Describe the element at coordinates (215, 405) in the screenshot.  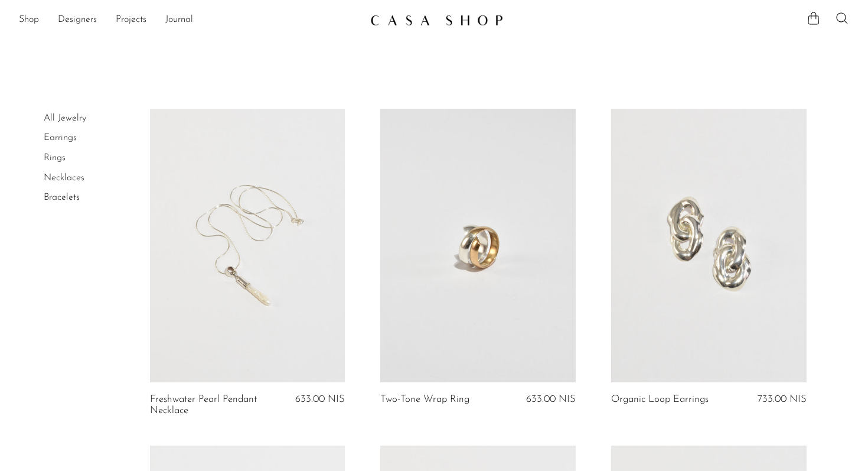
I see `a: Freshwater Pearl Pendant Necklace` at that location.